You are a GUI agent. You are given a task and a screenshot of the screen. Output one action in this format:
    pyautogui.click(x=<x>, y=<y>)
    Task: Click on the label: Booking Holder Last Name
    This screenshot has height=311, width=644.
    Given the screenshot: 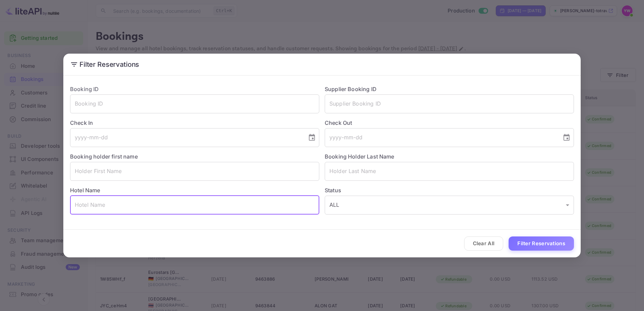 What is the action you would take?
    pyautogui.click(x=359, y=157)
    